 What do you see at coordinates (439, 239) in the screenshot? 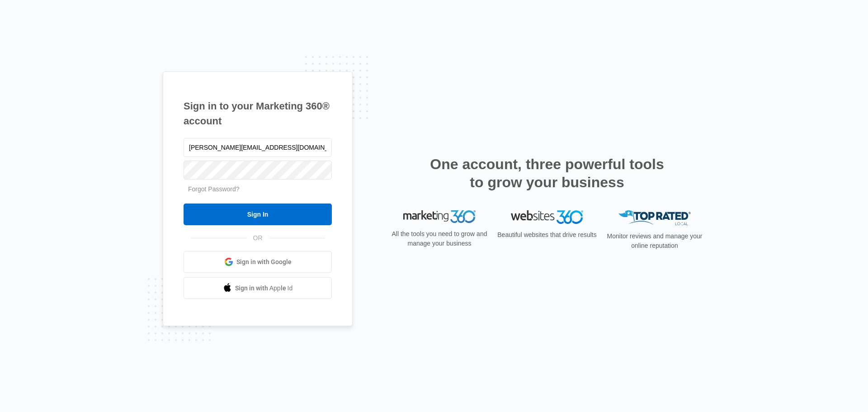
I see `p: All the tools you need to grow and manage your business` at bounding box center [439, 239].